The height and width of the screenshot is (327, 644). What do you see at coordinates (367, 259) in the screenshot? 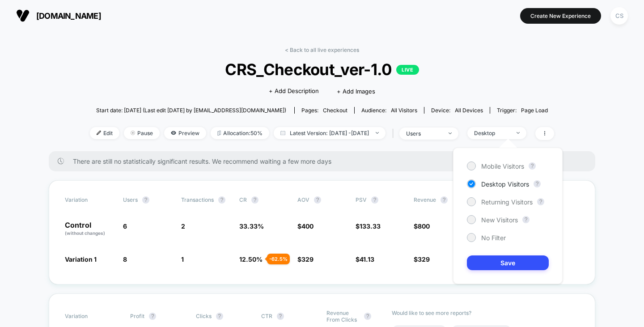
I see `span: 41.13` at bounding box center [367, 259].